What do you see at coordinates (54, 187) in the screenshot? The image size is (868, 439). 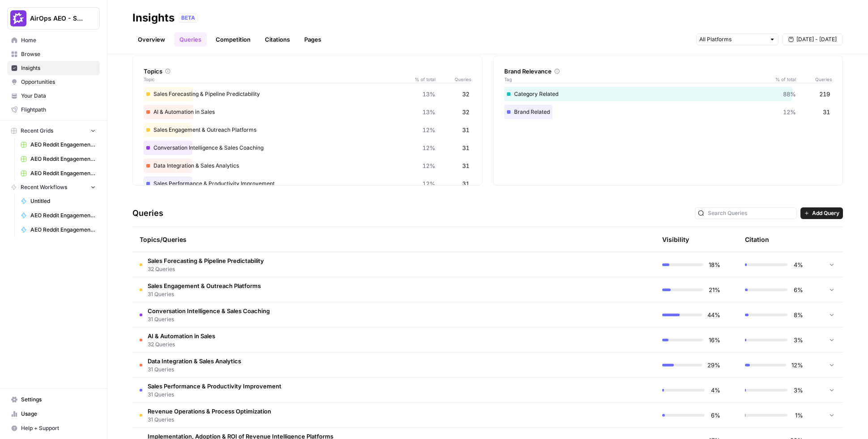 I see `button: Recent Workflows` at bounding box center [54, 187].